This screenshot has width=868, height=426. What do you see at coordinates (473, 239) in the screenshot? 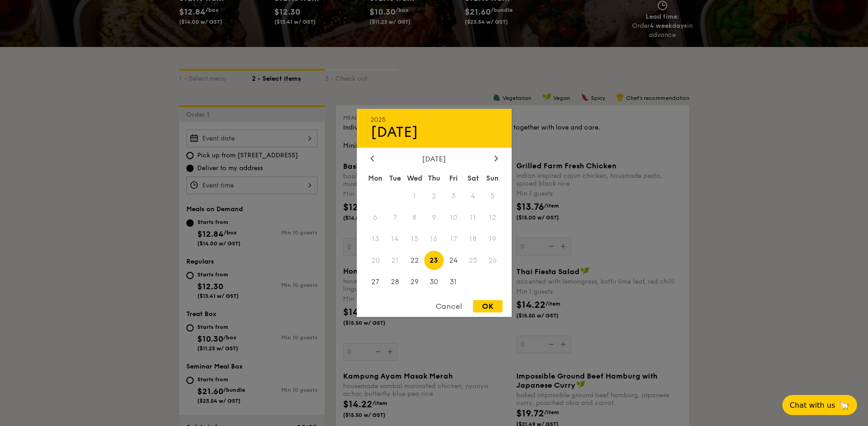
I see `span: 18` at bounding box center [473, 239].